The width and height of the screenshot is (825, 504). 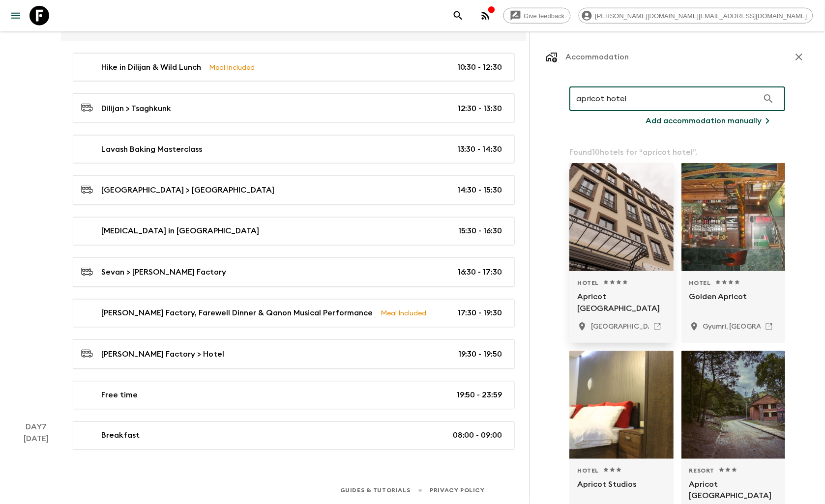 What do you see at coordinates (537, 16) in the screenshot?
I see `a: Give feedback` at bounding box center [537, 16].